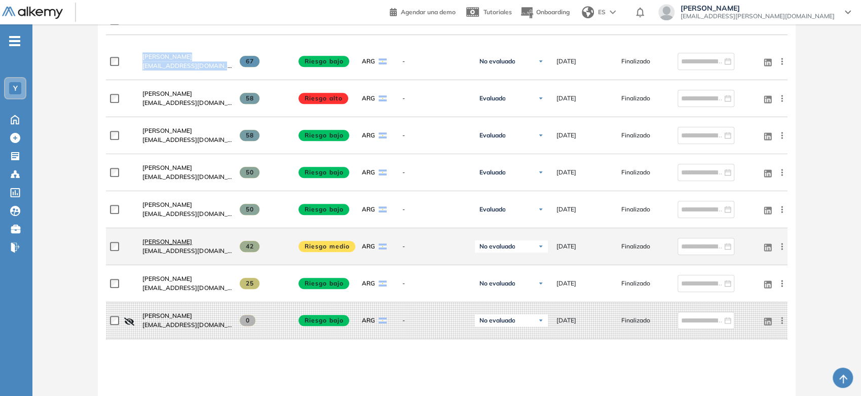  I want to click on span: Riesgo alto, so click(323, 98).